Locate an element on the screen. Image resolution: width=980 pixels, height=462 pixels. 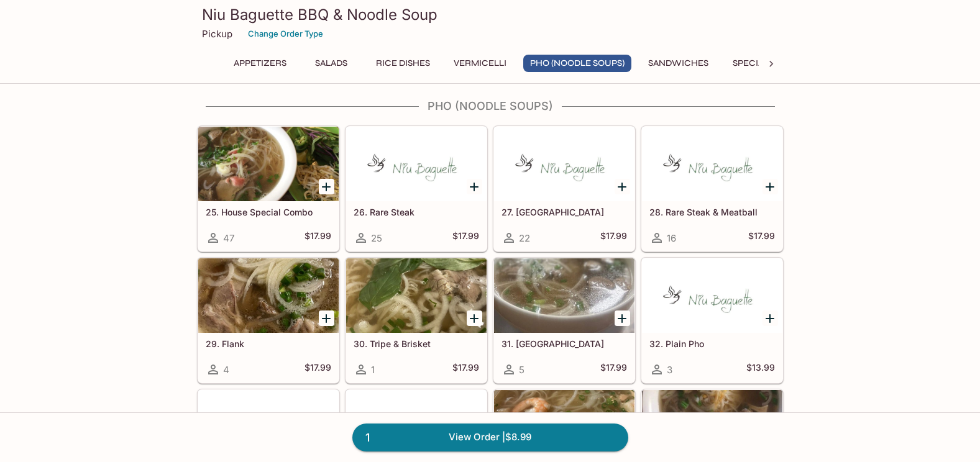
button: Appetizers is located at coordinates (260, 63).